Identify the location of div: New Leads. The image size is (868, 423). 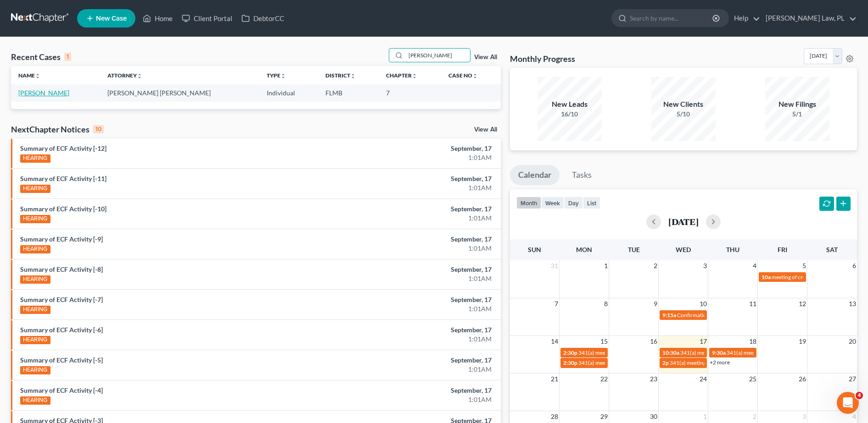
(569, 104).